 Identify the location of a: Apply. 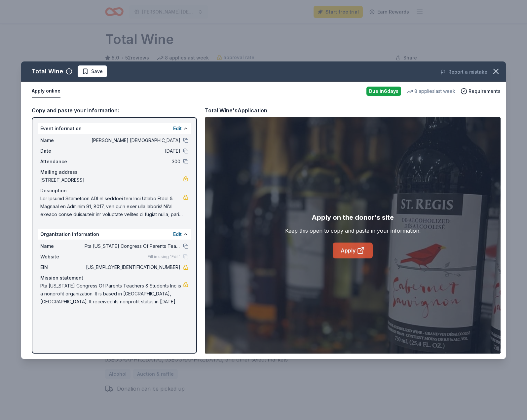
(352, 250).